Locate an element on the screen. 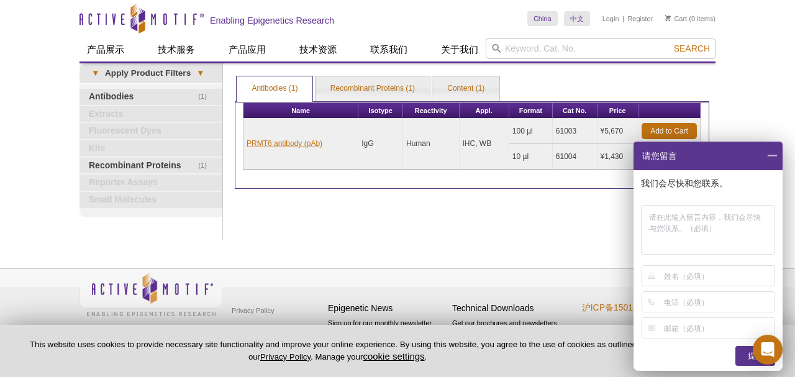 This screenshot has width=795, height=377. td: 10 µl is located at coordinates (531, 156).